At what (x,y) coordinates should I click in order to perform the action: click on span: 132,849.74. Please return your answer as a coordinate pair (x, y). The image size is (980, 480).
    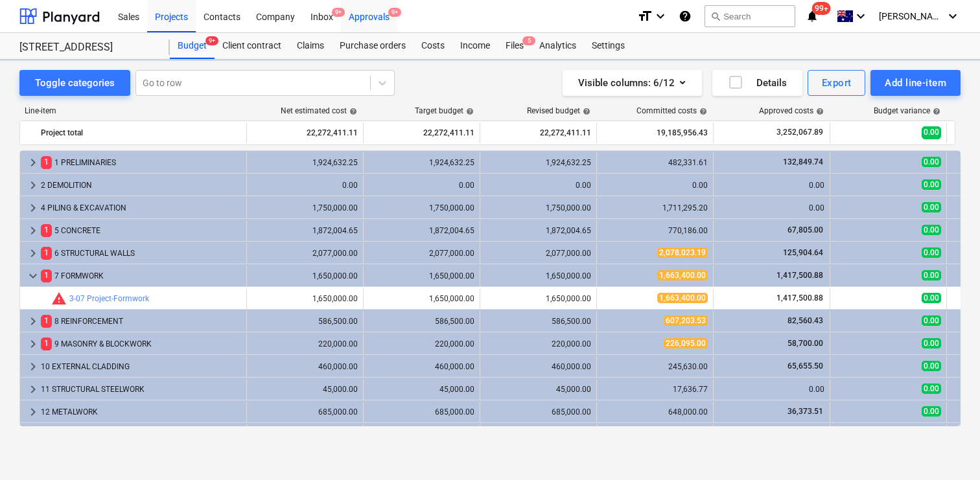
    Looking at the image, I should click on (803, 162).